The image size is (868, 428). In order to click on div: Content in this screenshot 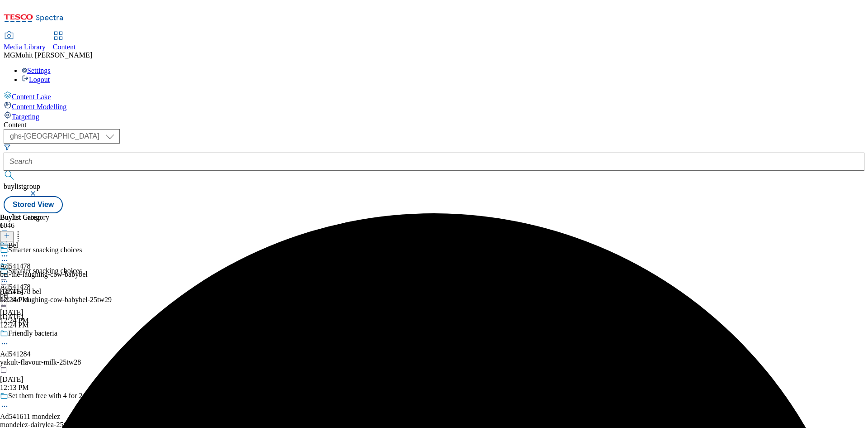, I will do `click(434, 125)`.